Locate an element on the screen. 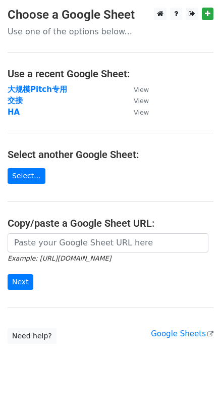 Image resolution: width=221 pixels, height=405 pixels. a: Select... is located at coordinates (26, 176).